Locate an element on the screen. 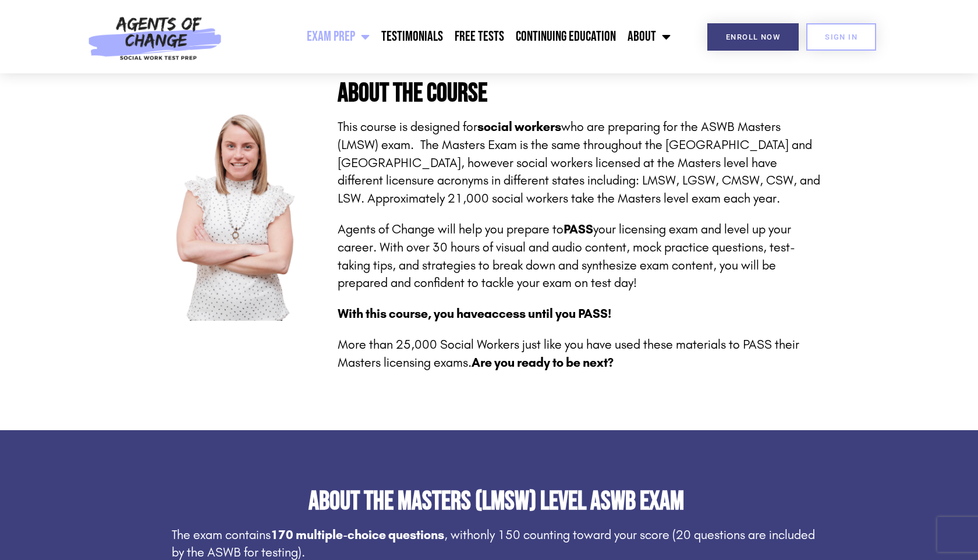 The width and height of the screenshot is (978, 560). a: Exam Prep is located at coordinates (338, 37).